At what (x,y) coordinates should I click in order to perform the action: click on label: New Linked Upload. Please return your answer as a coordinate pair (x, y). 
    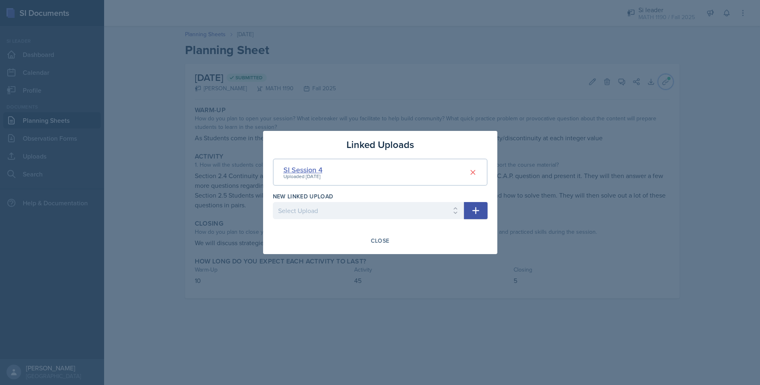
    Looking at the image, I should click on (303, 196).